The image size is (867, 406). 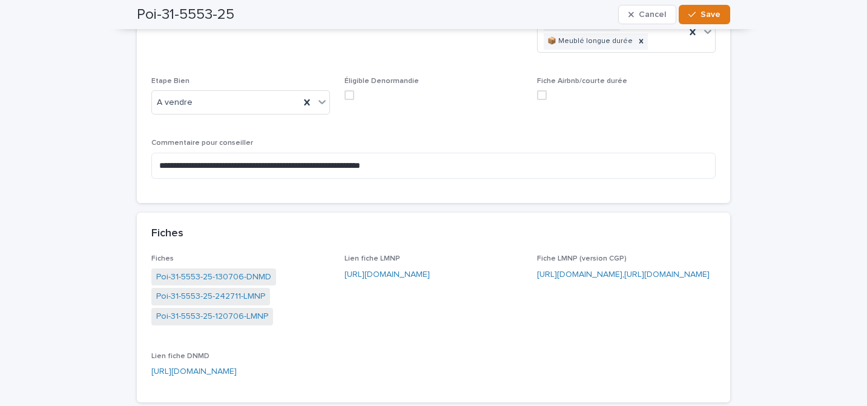 I want to click on span: Fiche Airbnb/courte durée, so click(x=582, y=81).